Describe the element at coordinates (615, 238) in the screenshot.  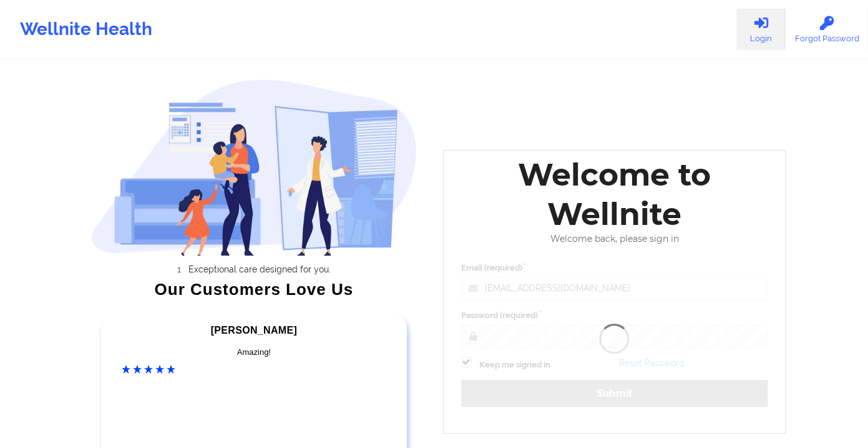
I see `div: Welcome back, please sign in` at that location.